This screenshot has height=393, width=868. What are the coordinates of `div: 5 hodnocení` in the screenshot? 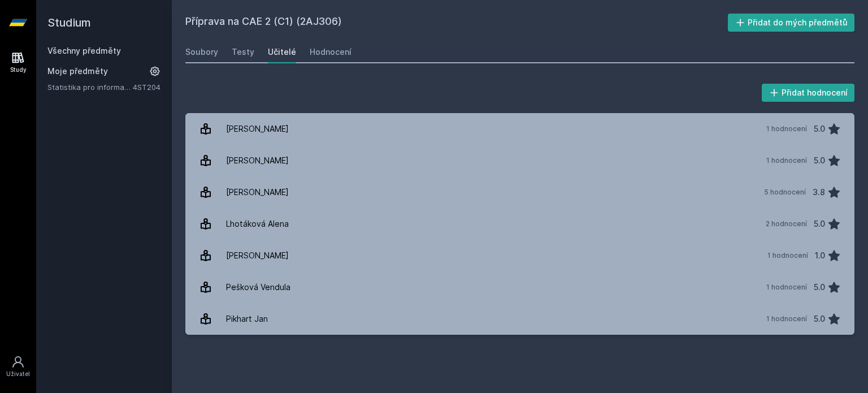 It's located at (785, 192).